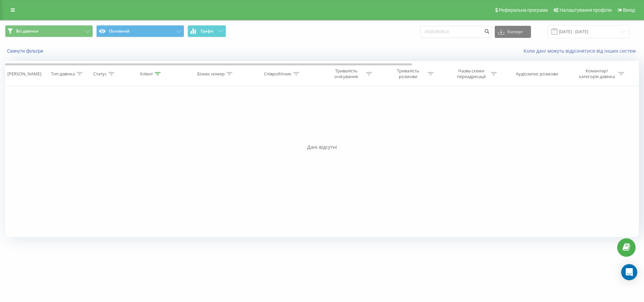 The image size is (644, 302). Describe the element at coordinates (586, 10) in the screenshot. I see `span: Налаштування профілю` at that location.